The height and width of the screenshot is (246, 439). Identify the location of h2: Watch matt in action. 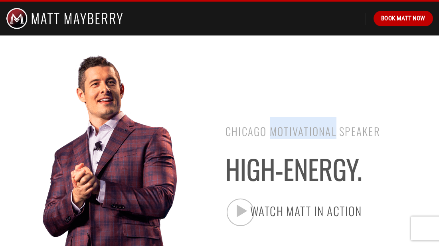
(328, 211).